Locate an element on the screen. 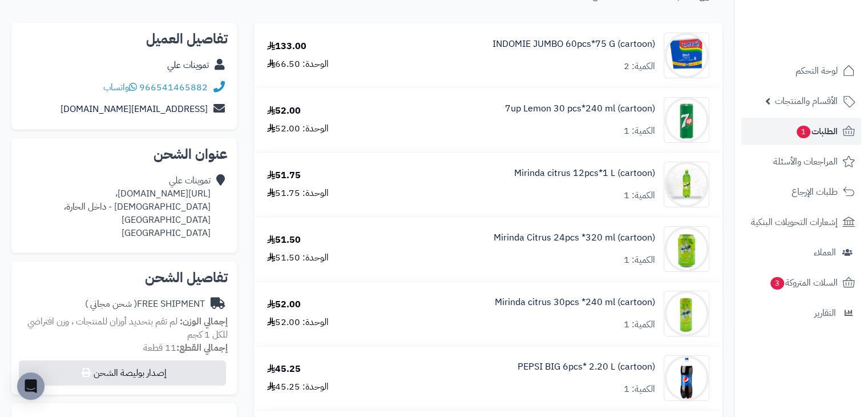 The width and height of the screenshot is (868, 417). button: إصدار بوليصة الشحن is located at coordinates (122, 373).